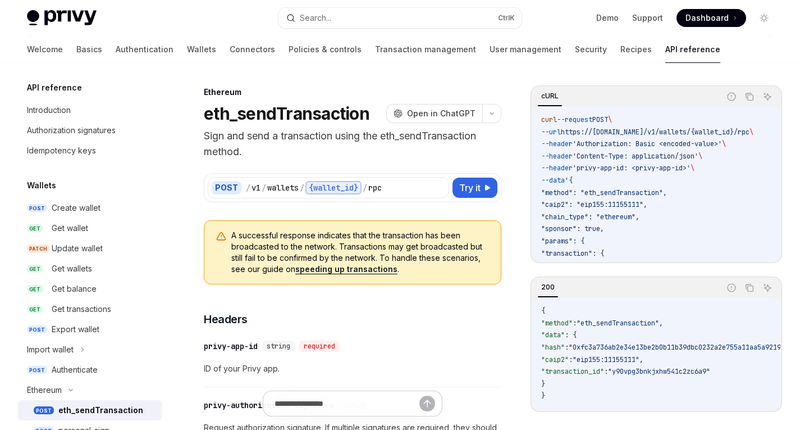 This screenshot has height=430, width=800. What do you see at coordinates (551, 132) in the screenshot?
I see `span: --url` at bounding box center [551, 132].